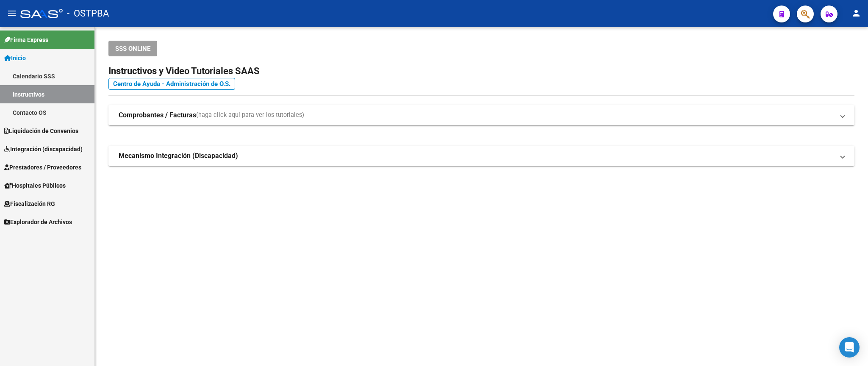 The image size is (868, 366). Describe the element at coordinates (481, 71) in the screenshot. I see `h2: Instructivos y Video Tutoriales SAAS` at that location.